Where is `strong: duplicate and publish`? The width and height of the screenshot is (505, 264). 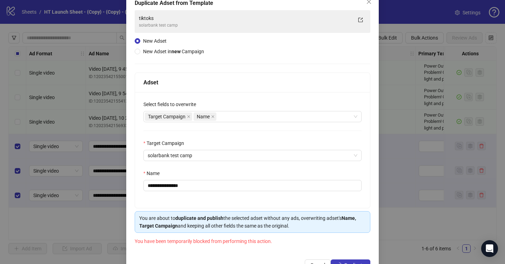 strong: duplicate and publish is located at coordinates (199, 219).